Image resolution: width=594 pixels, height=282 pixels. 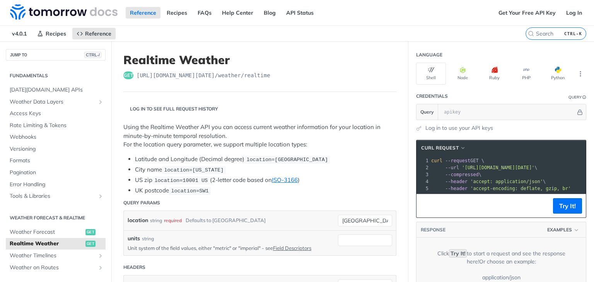 What do you see at coordinates (93, 55) in the screenshot?
I see `span: CTRL-/` at bounding box center [93, 55].